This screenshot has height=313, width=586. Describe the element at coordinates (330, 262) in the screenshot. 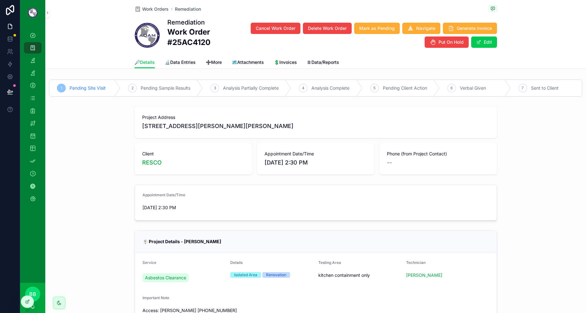

I see `span: Testing Area` at that location.